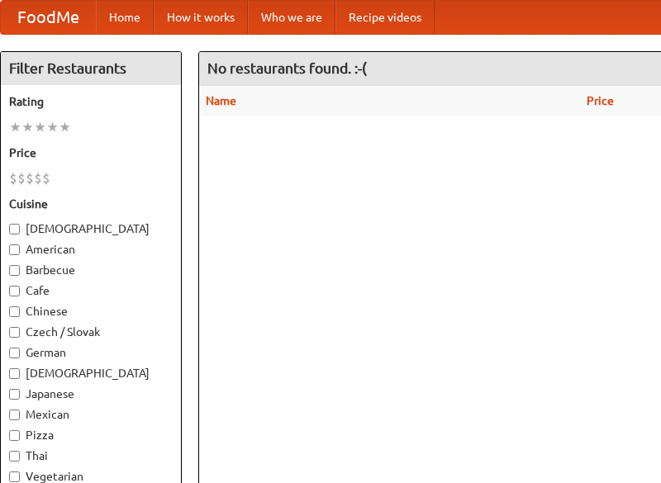  What do you see at coordinates (14, 249) in the screenshot?
I see `input: American` at bounding box center [14, 249].